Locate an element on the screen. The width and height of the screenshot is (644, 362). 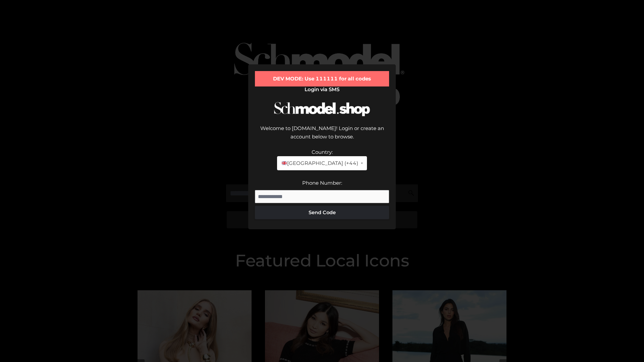
div: DEV MODE: Use 111111 for all codes is located at coordinates (322, 79).